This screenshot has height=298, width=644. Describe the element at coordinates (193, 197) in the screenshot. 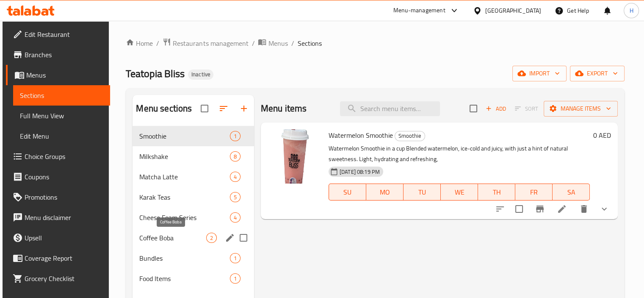

I see `div: Karak Teas5` at that location.